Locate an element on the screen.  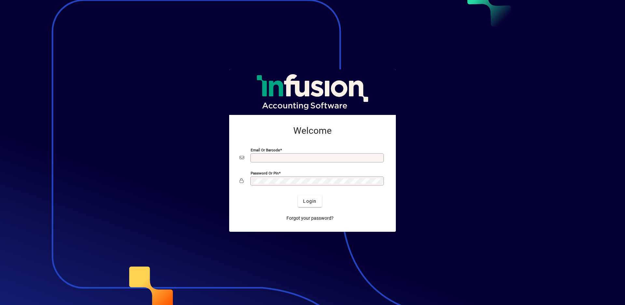
mat-label: Email or Barcode is located at coordinates (265, 150).